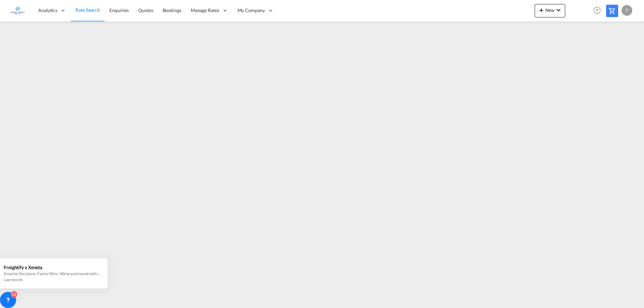 This screenshot has width=644, height=308. I want to click on div: Help, so click(599, 11).